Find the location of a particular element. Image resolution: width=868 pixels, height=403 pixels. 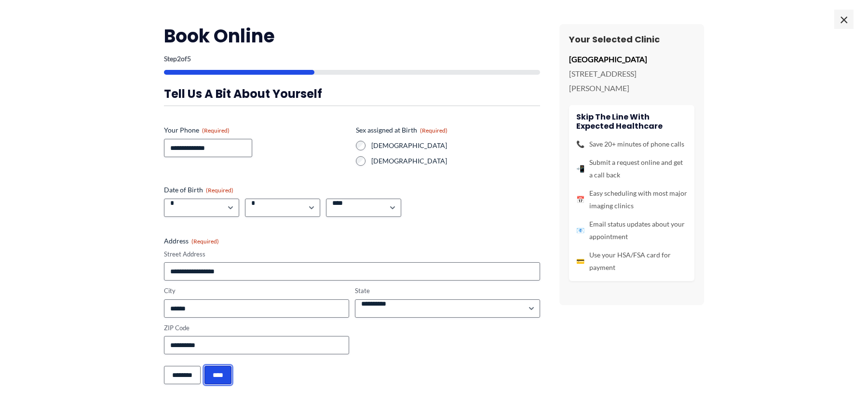

li: Easy scheduling with most major imaging clinics is located at coordinates (632, 200).